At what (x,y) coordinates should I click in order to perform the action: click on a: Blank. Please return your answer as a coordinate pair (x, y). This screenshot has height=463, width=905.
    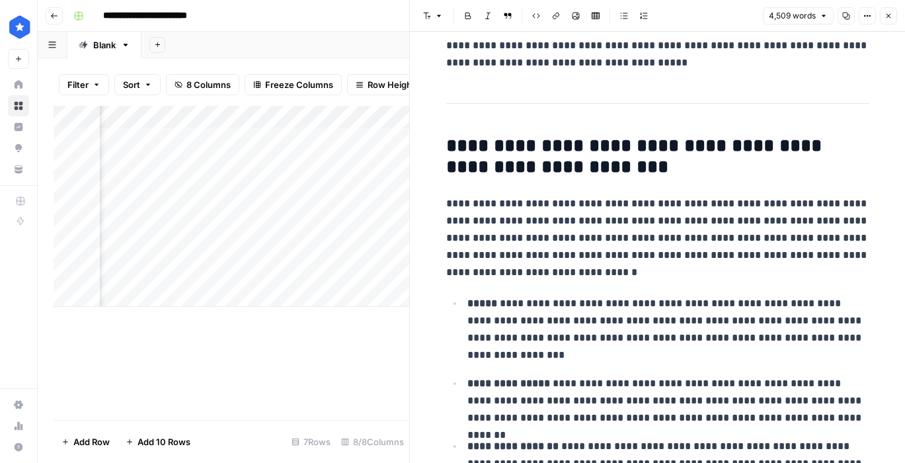
    Looking at the image, I should click on (104, 45).